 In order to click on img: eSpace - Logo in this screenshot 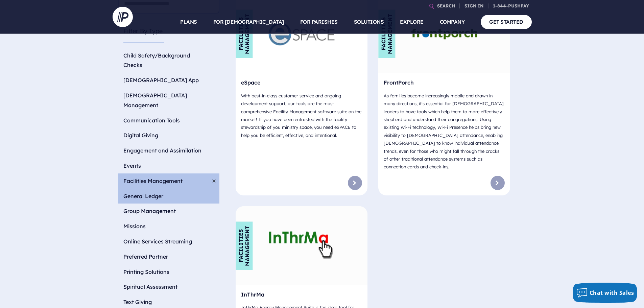, I will do `click(301, 34)`.